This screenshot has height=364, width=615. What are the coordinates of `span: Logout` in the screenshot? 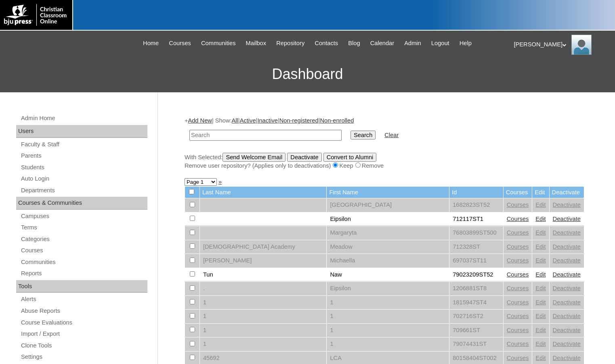 It's located at (440, 43).